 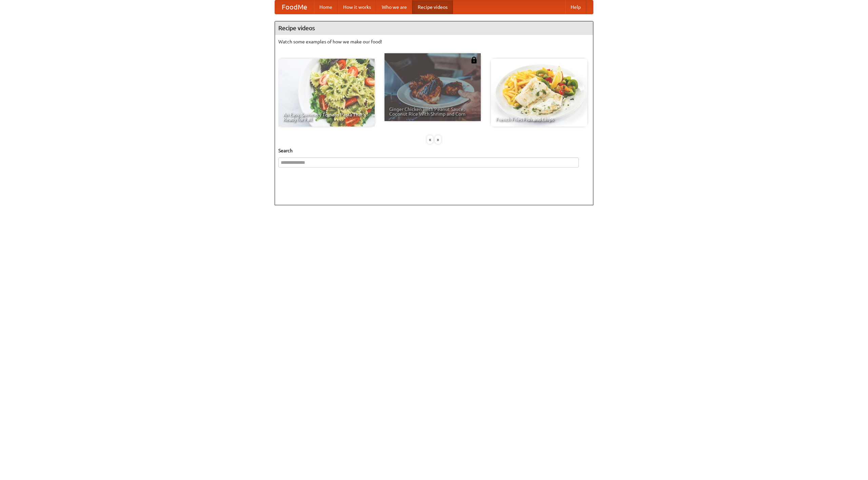 What do you see at coordinates (432, 7) in the screenshot?
I see `a: Recipe videos` at bounding box center [432, 7].